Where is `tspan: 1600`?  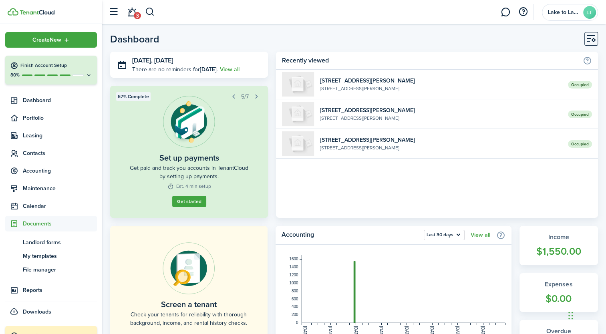 tspan: 1600 is located at coordinates (293, 259).